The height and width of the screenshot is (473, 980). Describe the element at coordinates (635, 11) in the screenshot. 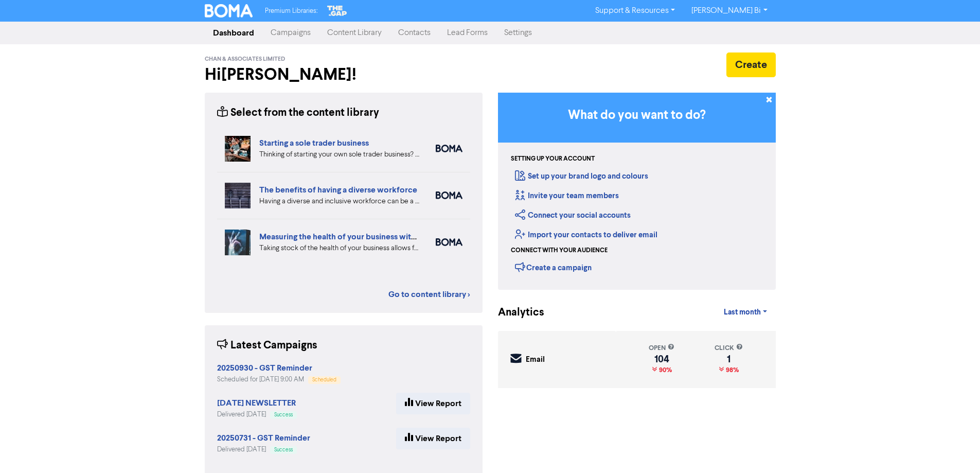

I see `a: Support & Resources` at that location.